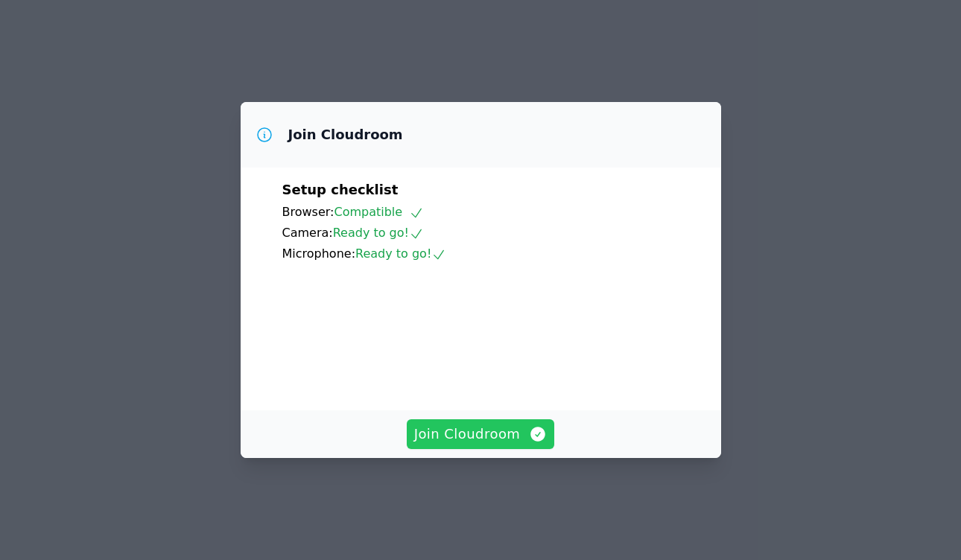 This screenshot has width=961, height=560. I want to click on span: Camera:, so click(307, 232).